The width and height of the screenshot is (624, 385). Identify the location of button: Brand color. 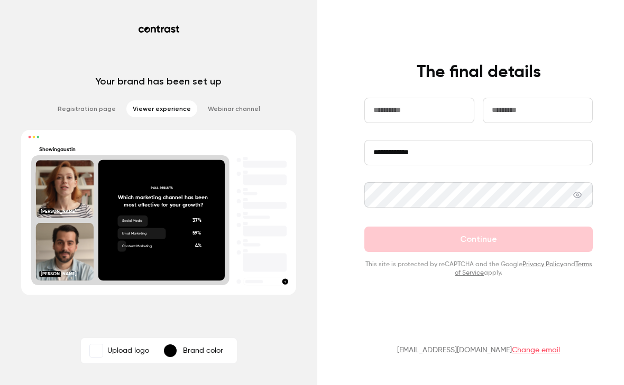
(195, 351).